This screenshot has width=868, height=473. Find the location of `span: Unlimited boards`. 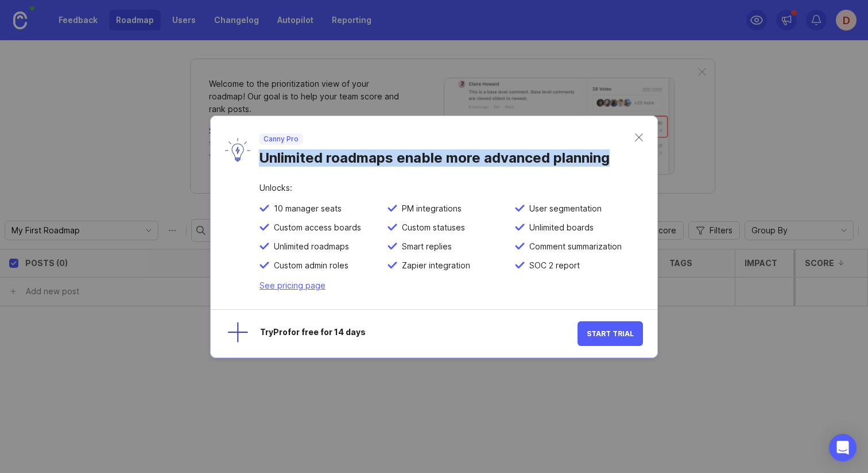

span: Unlimited boards is located at coordinates (559, 228).